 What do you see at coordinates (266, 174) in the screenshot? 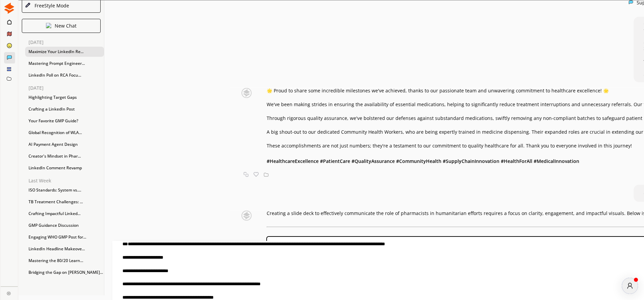
I see `img: Save` at bounding box center [266, 174].